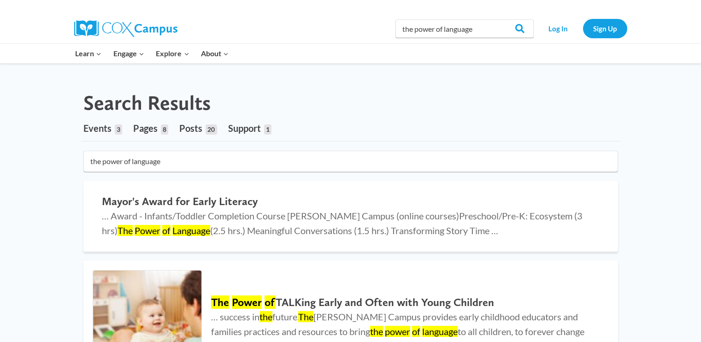 The width and height of the screenshot is (701, 342). I want to click on mark: power, so click(397, 331).